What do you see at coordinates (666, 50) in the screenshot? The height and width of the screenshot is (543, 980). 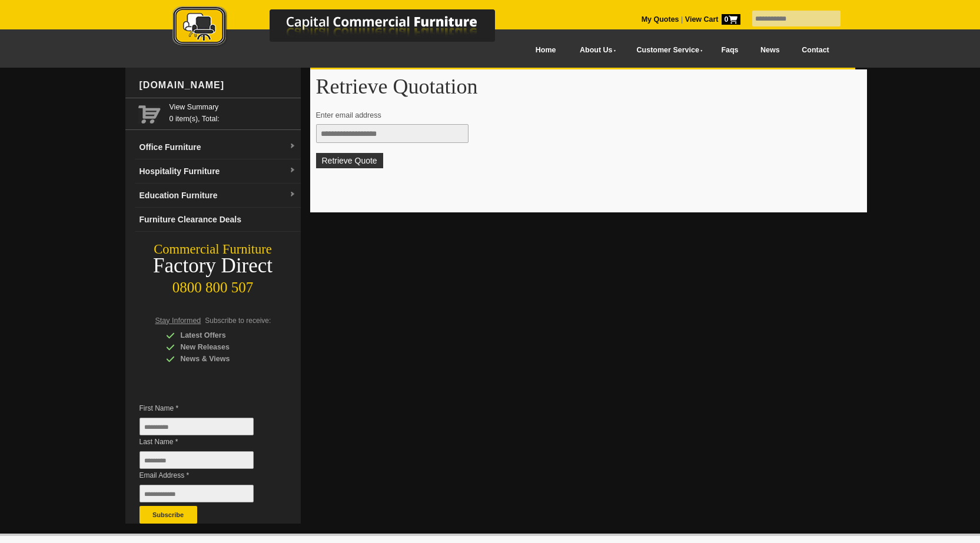 I see `a: Customer Service` at bounding box center [666, 50].